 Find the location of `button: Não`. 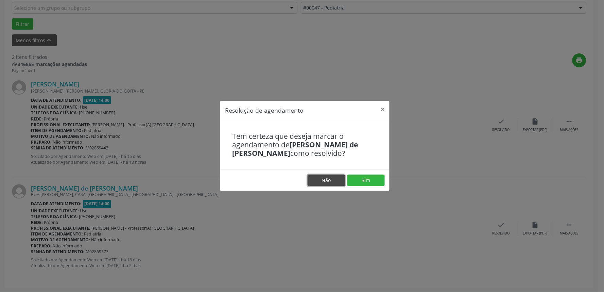

button: Não is located at coordinates (326, 180).